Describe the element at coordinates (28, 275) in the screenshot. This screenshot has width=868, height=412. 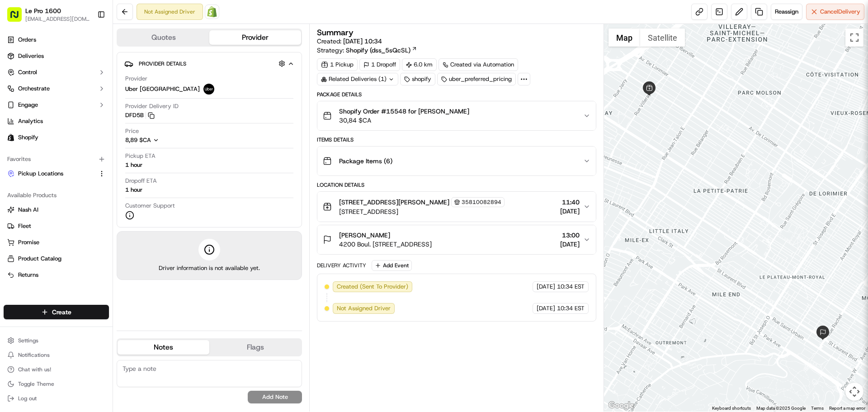
I see `span: Returns` at that location.